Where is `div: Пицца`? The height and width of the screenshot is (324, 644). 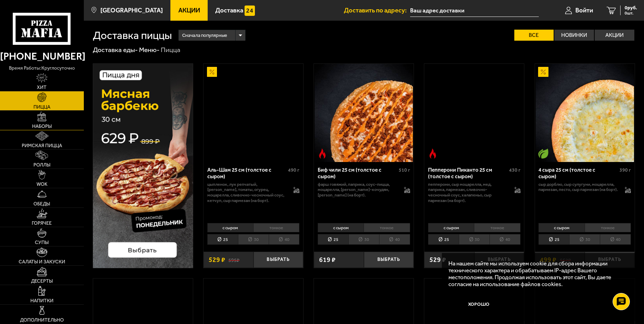 div: Пицца is located at coordinates (171, 50).